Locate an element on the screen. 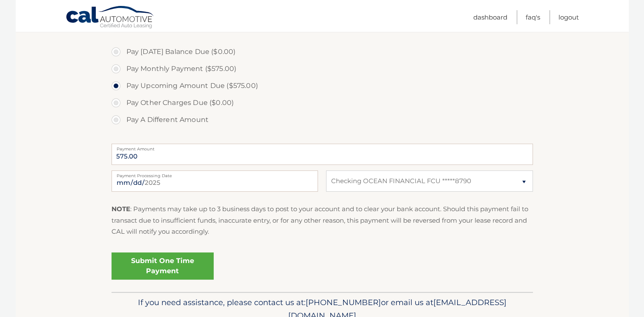  input: Payment Date is located at coordinates (215, 181).